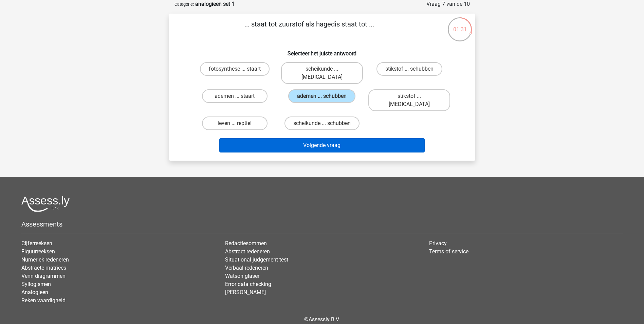 Image resolution: width=644 pixels, height=324 pixels. I want to click on label: leven ... reptiel, so click(234, 124).